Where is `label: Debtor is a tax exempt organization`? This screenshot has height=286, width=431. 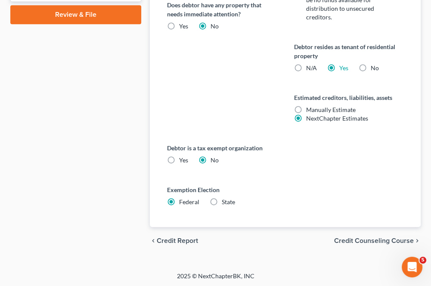 label: Debtor is a tax exempt organization is located at coordinates (285, 148).